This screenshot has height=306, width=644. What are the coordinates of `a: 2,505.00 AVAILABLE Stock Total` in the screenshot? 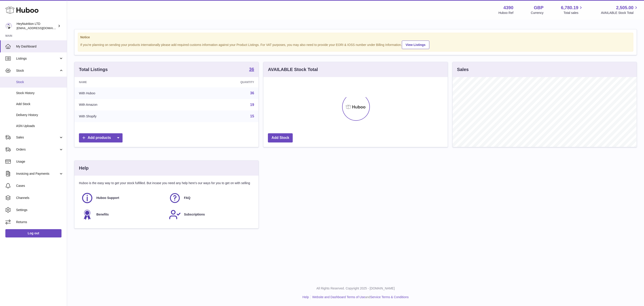 It's located at (619, 10).